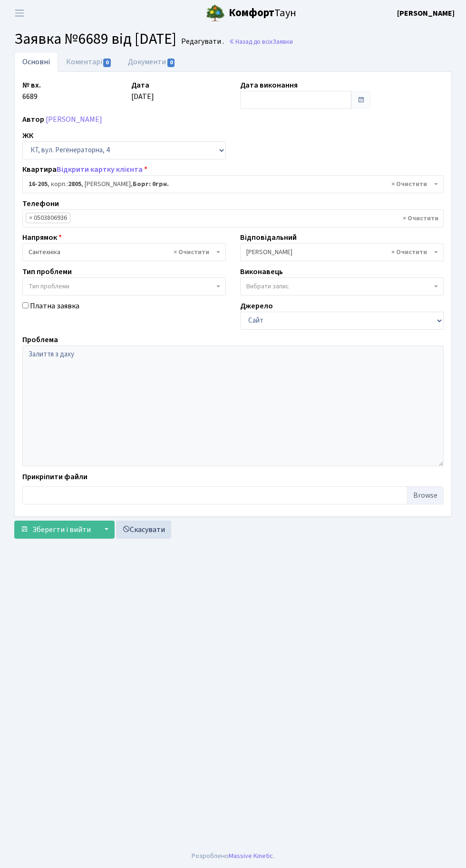  I want to click on div: Розроблено ., so click(233, 856).